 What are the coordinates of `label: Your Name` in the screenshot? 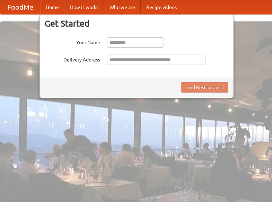 It's located at (72, 42).